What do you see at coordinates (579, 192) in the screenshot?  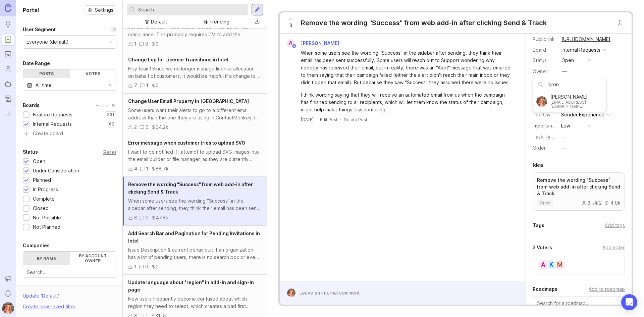 I see `a: Remove the wording "Success" from web add-in after clicking Send & Trackopen324.0k` at bounding box center [579, 192].